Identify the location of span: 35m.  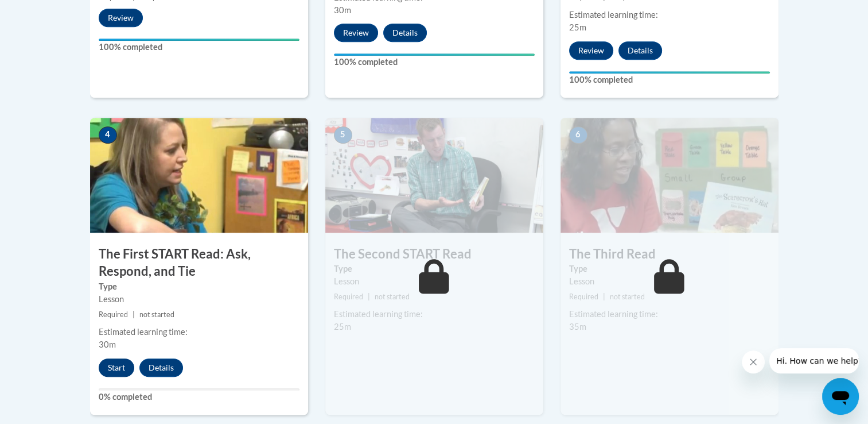
(578, 326).